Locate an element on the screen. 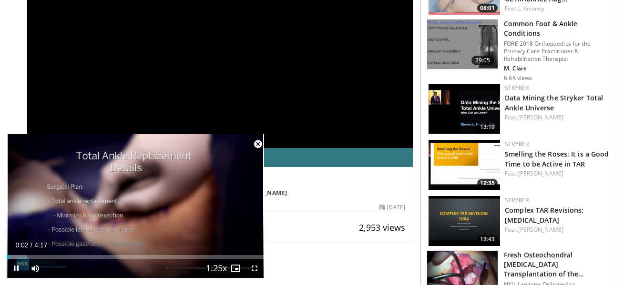  button: Fullscreen is located at coordinates (254, 269).